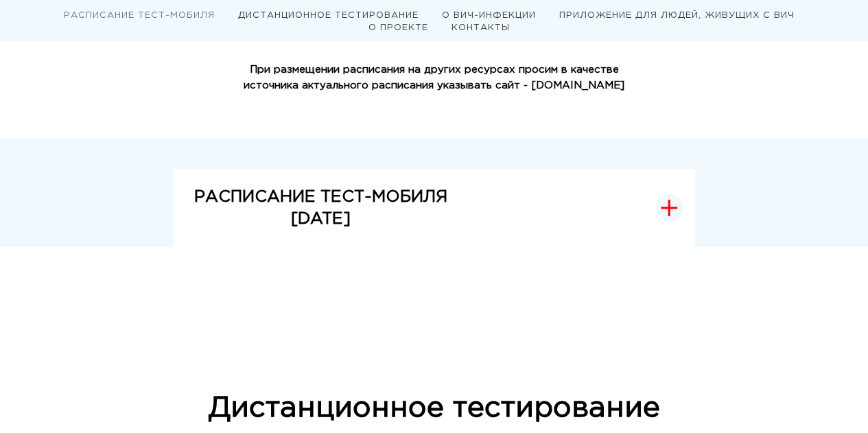  What do you see at coordinates (676, 15) in the screenshot?
I see `a: ПРИЛОЖЕНИЕ ДЛЯ ЛЮДЕЙ, ЖИВУЩИХ С ВИЧ` at bounding box center [676, 15].